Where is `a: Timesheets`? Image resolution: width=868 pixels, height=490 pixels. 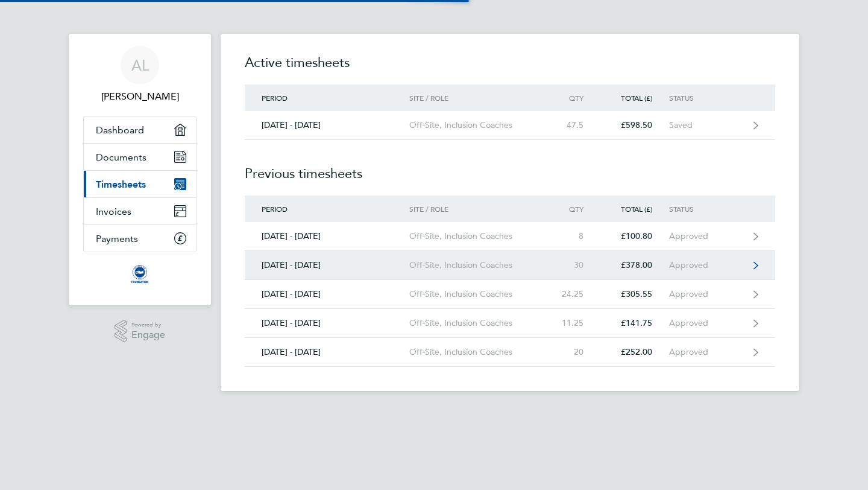
a: Timesheets is located at coordinates (140, 184).